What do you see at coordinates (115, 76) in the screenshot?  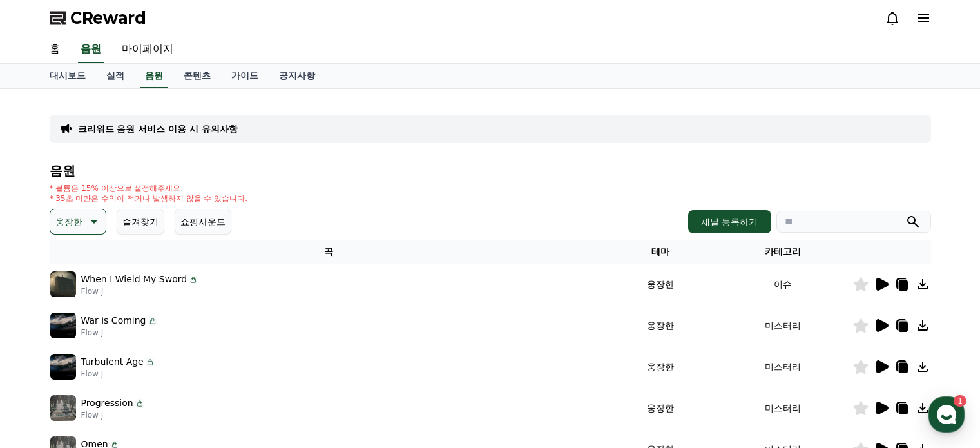 I see `a: 실적` at bounding box center [115, 76].